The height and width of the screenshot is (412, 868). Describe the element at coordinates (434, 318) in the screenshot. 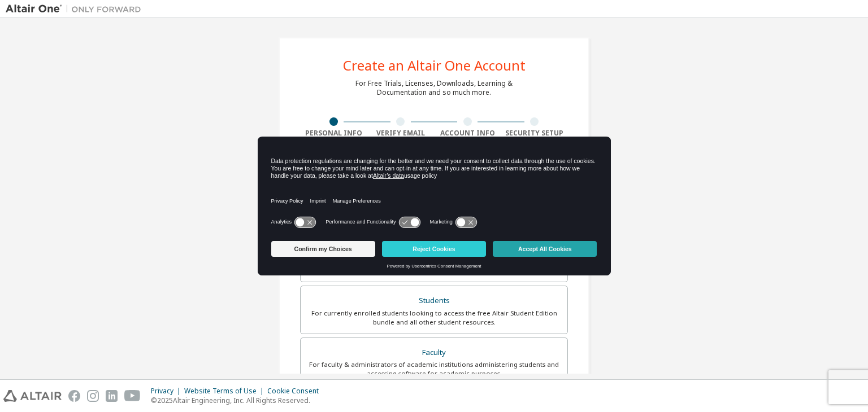

I see `div: For currently enrolled students looking to access the free Altair Student Edition bundle and all ...` at that location.